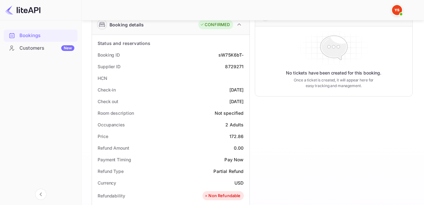  Describe the element at coordinates (103, 136) in the screenshot. I see `div: Price` at that location.